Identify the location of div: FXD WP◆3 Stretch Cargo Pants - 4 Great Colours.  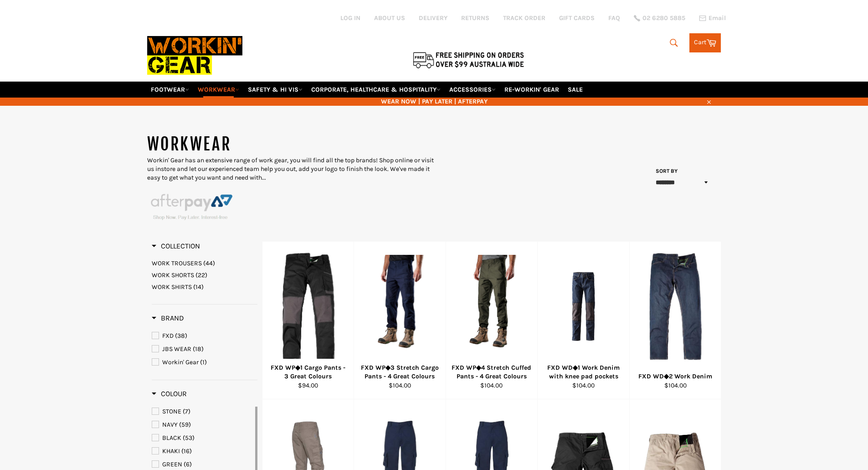
(400, 372).